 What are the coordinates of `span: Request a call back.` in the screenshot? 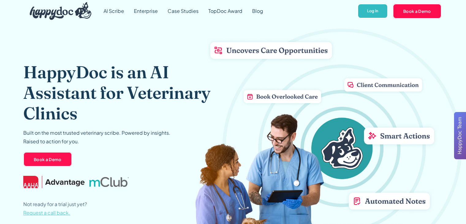 It's located at (47, 212).